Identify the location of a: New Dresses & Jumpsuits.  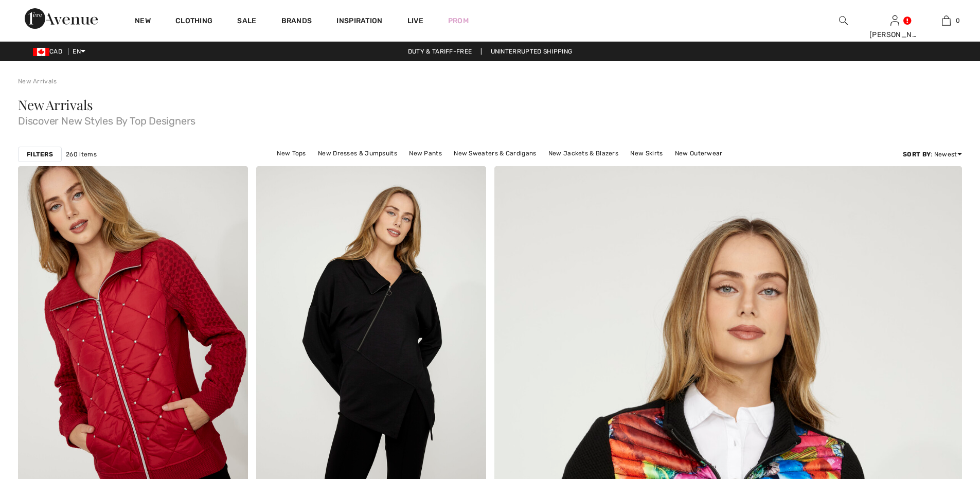
(358, 154).